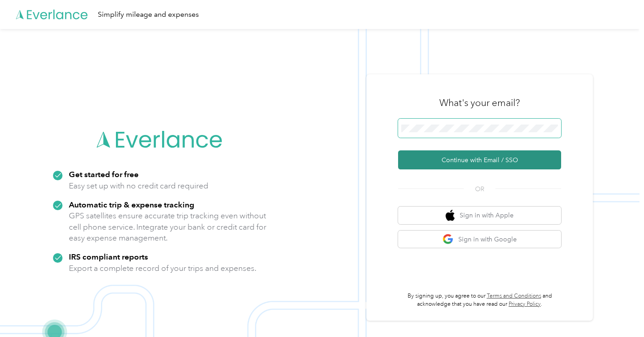 The image size is (644, 337). I want to click on img: apple logo, so click(450, 215).